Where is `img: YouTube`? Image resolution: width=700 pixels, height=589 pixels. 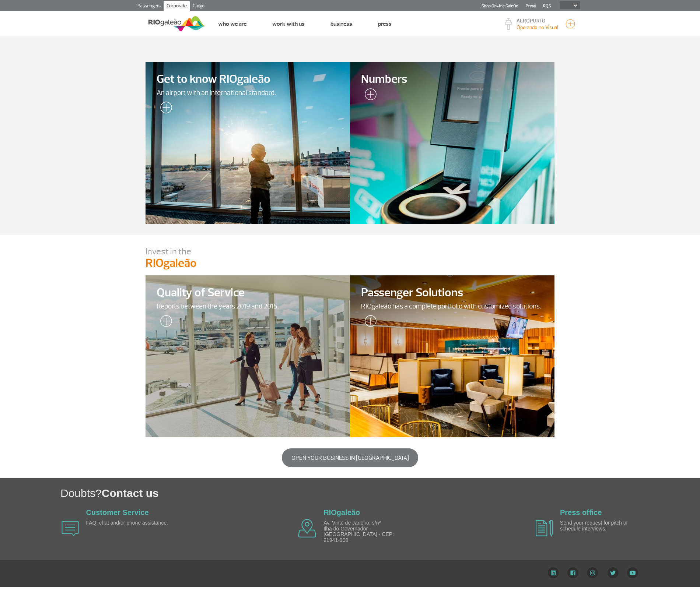 img: YouTube is located at coordinates (633, 573).